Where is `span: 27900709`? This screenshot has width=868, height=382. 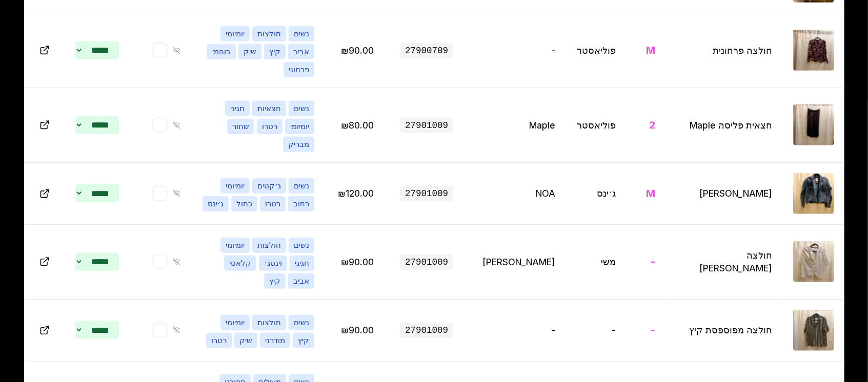
span: 27900709 is located at coordinates (427, 51).